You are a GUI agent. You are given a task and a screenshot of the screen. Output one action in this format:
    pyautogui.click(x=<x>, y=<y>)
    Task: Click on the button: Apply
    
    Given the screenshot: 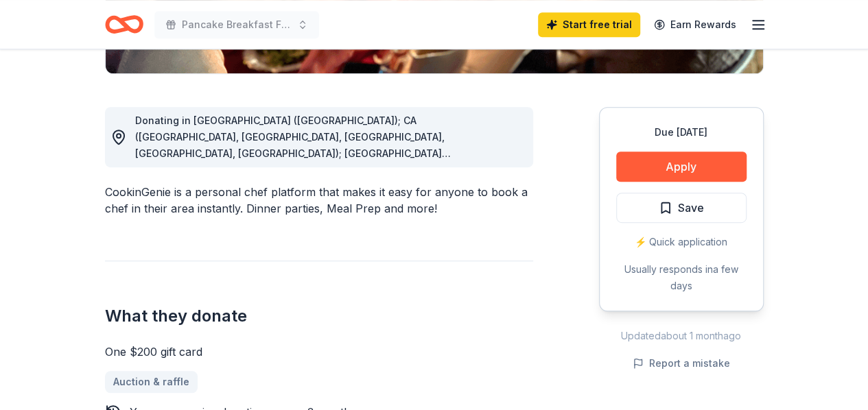 What is the action you would take?
    pyautogui.click(x=681, y=166)
    